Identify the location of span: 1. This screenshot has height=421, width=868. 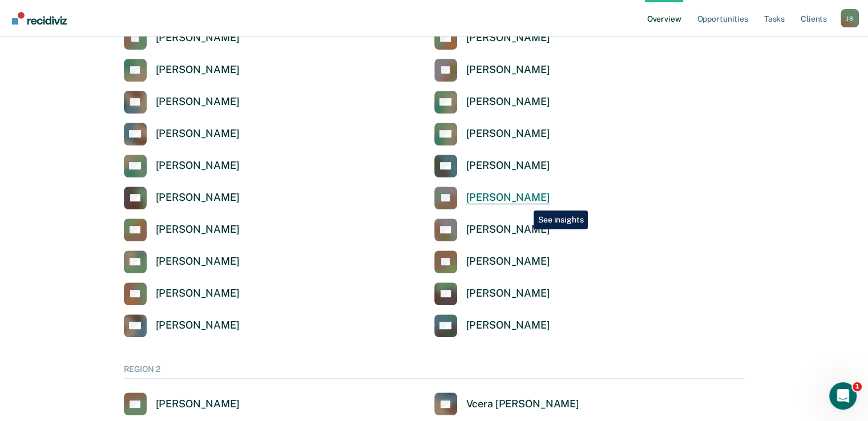
(857, 387).